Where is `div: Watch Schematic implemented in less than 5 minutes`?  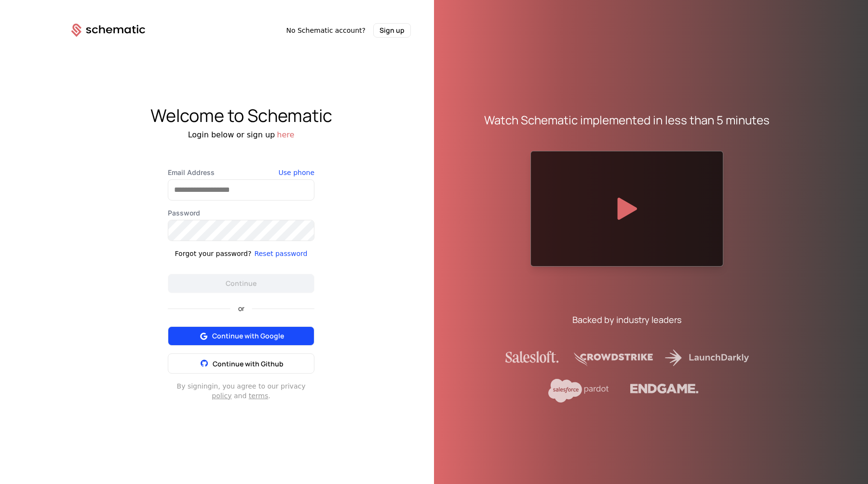
div: Watch Schematic implemented in less than 5 minutes is located at coordinates (627, 120).